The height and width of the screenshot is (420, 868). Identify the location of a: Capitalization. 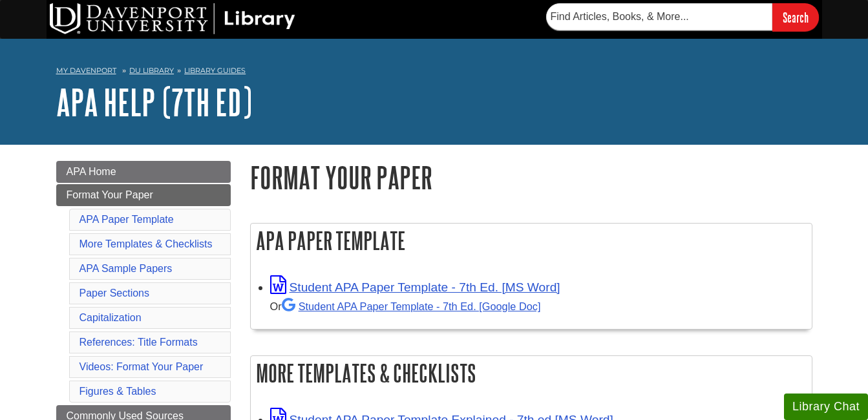
(110, 318).